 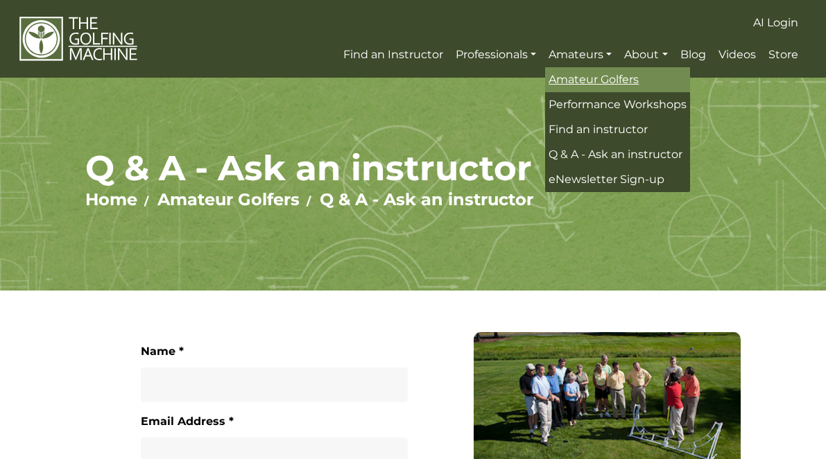 What do you see at coordinates (413, 168) in the screenshot?
I see `h1: Q & A - Ask an instructor` at bounding box center [413, 168].